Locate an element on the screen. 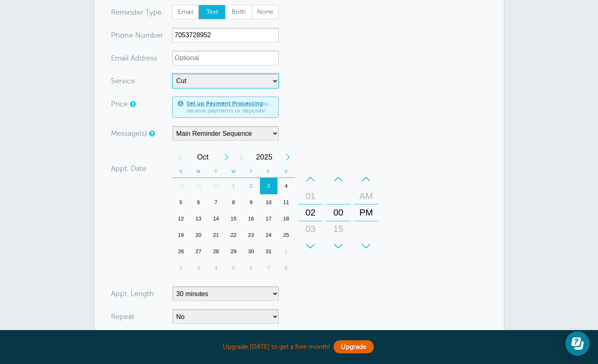  label: Repeat is located at coordinates (123, 316).